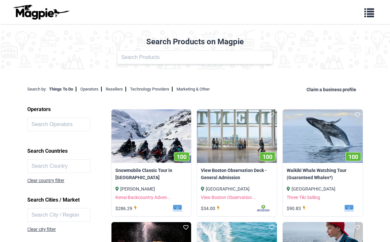 This screenshot has height=242, width=390. I want to click on h2: Search Cities / Market, so click(69, 200).